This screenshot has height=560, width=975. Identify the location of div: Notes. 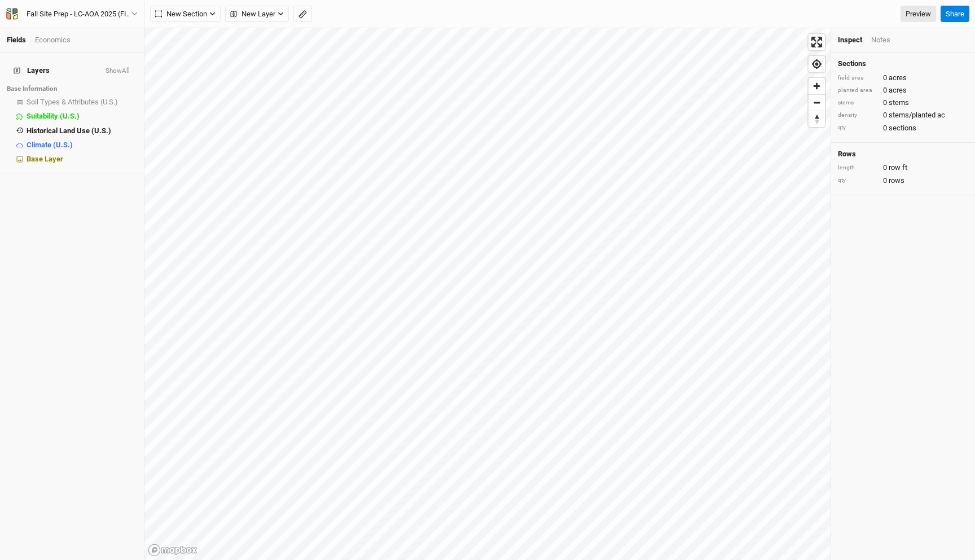
(881, 40).